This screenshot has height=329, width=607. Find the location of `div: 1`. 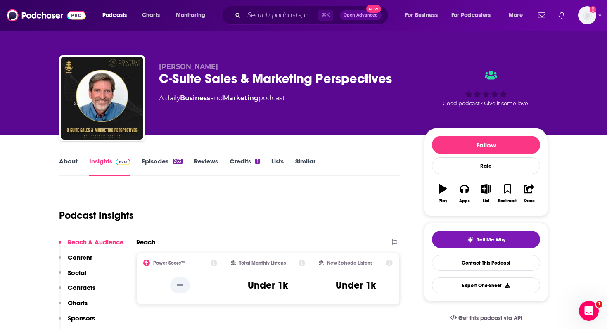

div: 1 is located at coordinates (257, 161).